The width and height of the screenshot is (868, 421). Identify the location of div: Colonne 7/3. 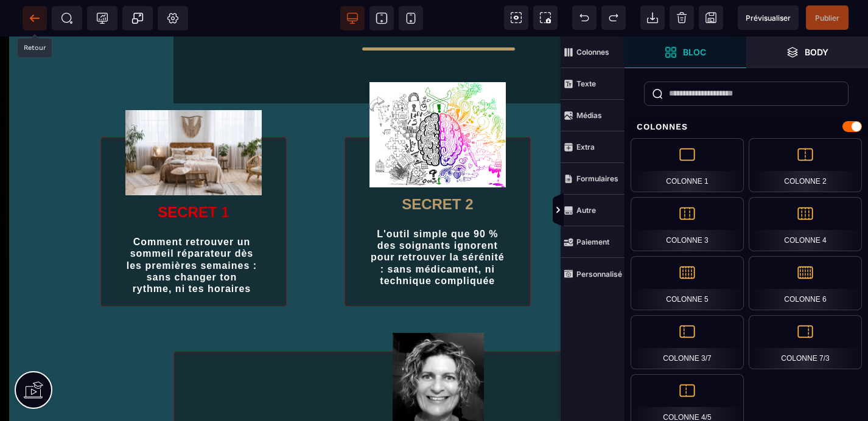
(805, 342).